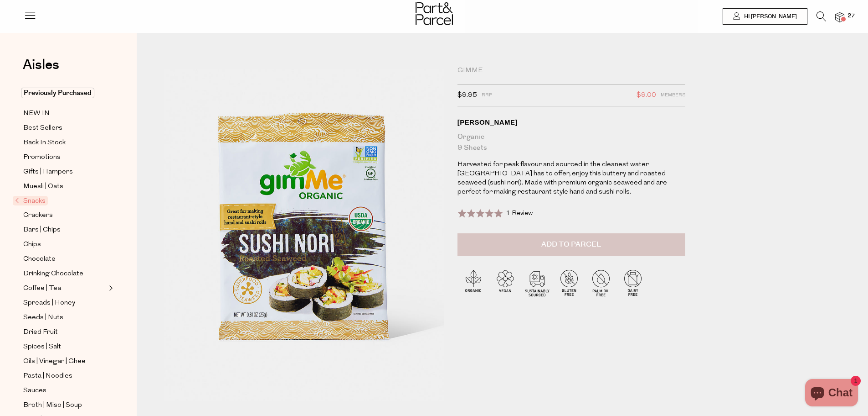 The height and width of the screenshot is (416, 868). Describe the element at coordinates (473, 283) in the screenshot. I see `img: P_P-ICONS-Live_Bec_V11_Organic.svg` at that location.